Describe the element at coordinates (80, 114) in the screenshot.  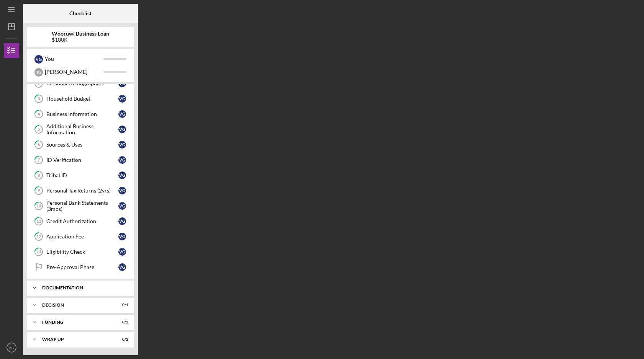
I see `a: 4Business InformationVG` at that location.